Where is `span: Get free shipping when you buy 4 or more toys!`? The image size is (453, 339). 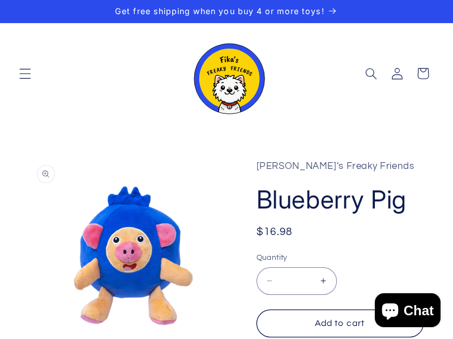 span: Get free shipping when you buy 4 or more toys! is located at coordinates (219, 11).